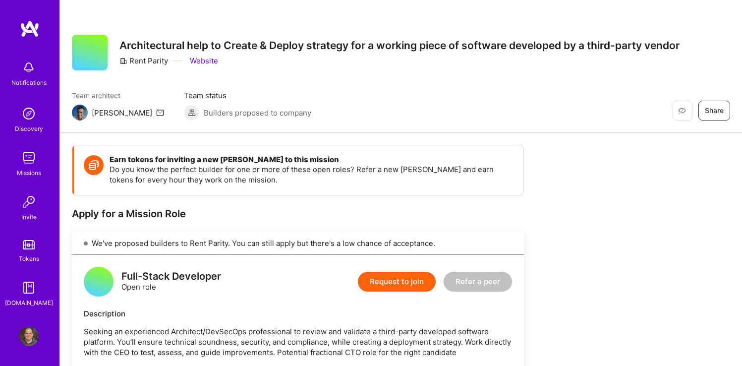  I want to click on div: Notifications, so click(29, 82).